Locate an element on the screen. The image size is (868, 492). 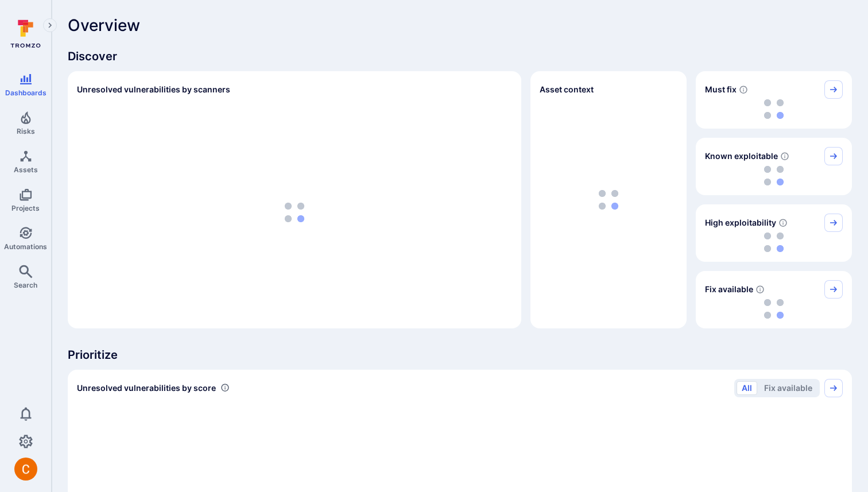
div: High exploitability is located at coordinates (774, 233).